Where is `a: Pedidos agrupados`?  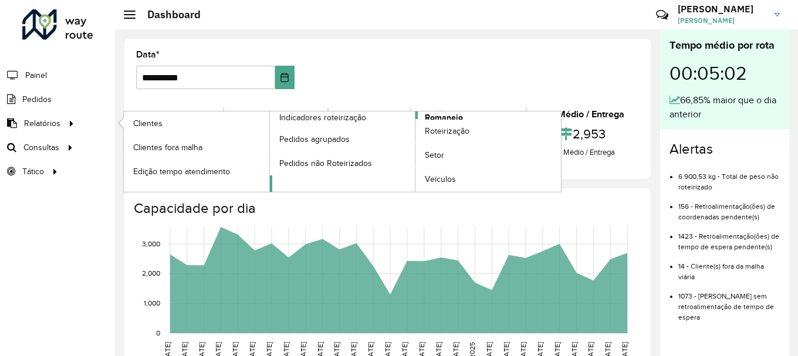
a: Pedidos agrupados is located at coordinates (343, 139).